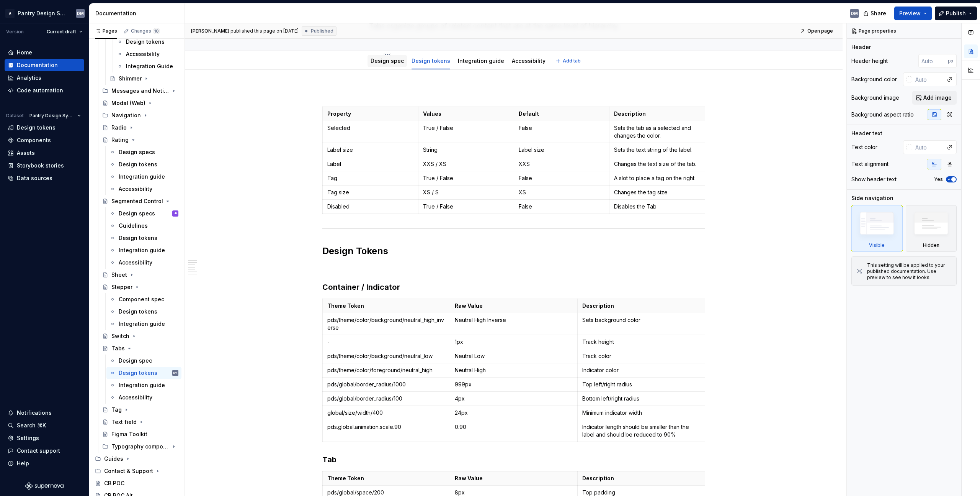 This screenshot has height=496, width=980. I want to click on h3: Tab, so click(514, 459).